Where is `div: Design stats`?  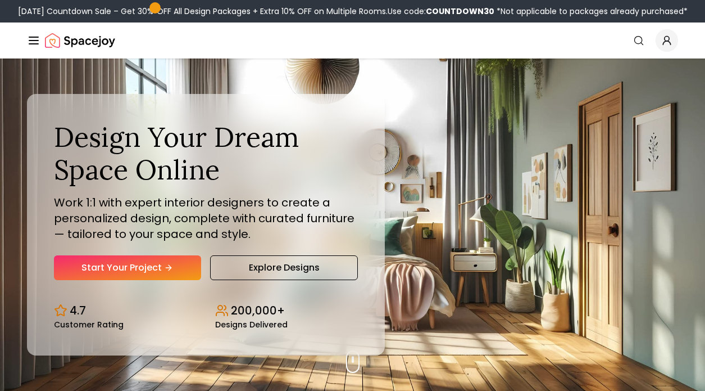
div: Design stats is located at coordinates (206, 311).